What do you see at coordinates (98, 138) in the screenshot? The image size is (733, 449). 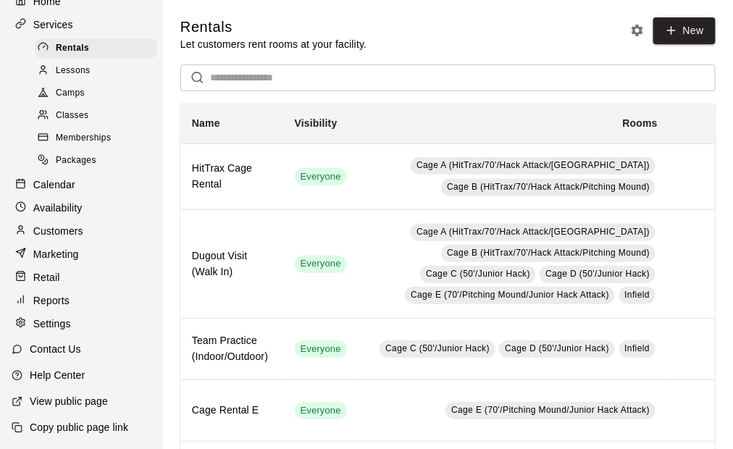 I see `a: Memberships` at bounding box center [98, 138].